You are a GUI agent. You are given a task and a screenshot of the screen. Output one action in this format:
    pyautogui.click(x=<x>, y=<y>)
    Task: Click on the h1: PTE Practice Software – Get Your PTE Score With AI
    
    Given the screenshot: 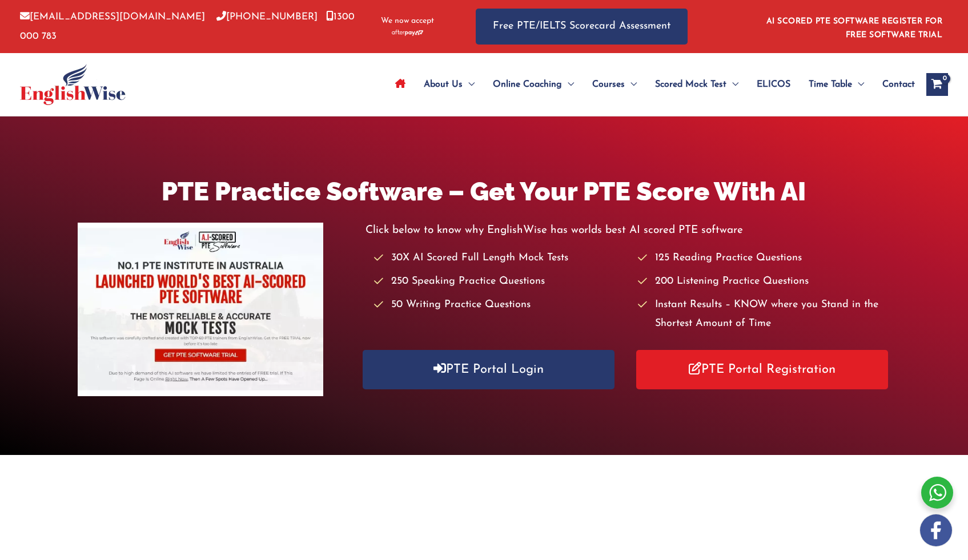 What is the action you would take?
    pyautogui.click(x=484, y=191)
    